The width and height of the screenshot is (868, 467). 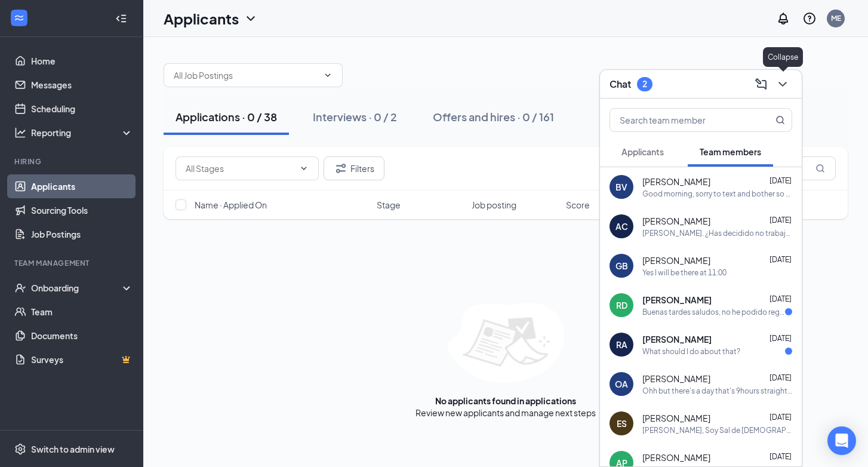 What do you see at coordinates (713, 312) in the screenshot?
I see `div: Buenas tardes saludos, no he podido registrarme en las app del trabajo porque no me confirma el c...` at bounding box center [713, 312].